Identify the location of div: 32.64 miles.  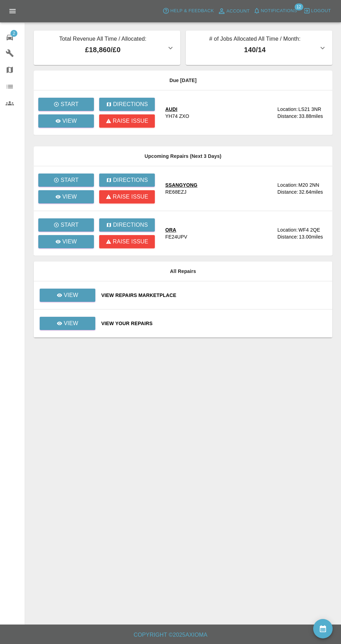
(312, 192).